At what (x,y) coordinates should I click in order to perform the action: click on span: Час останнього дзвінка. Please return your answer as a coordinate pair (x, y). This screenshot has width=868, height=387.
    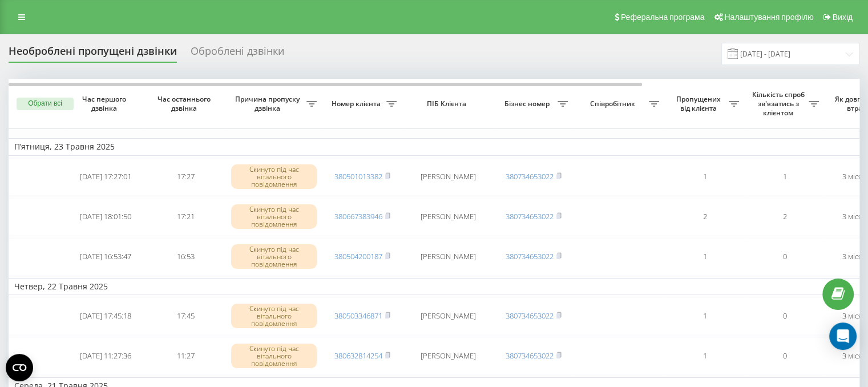
    Looking at the image, I should click on (186, 103).